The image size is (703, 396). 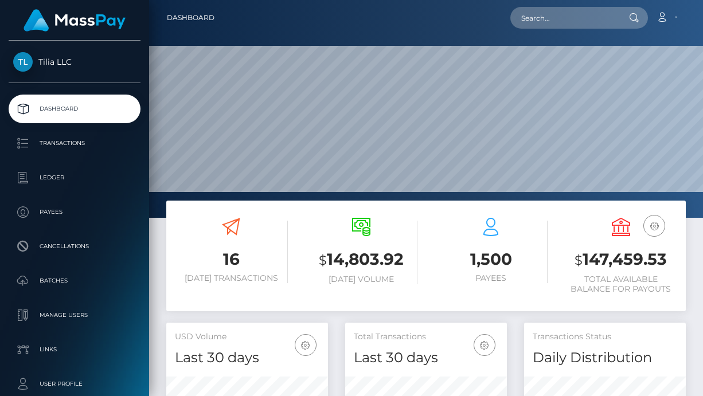 What do you see at coordinates (75, 246) in the screenshot?
I see `a: Cancellations` at bounding box center [75, 246].